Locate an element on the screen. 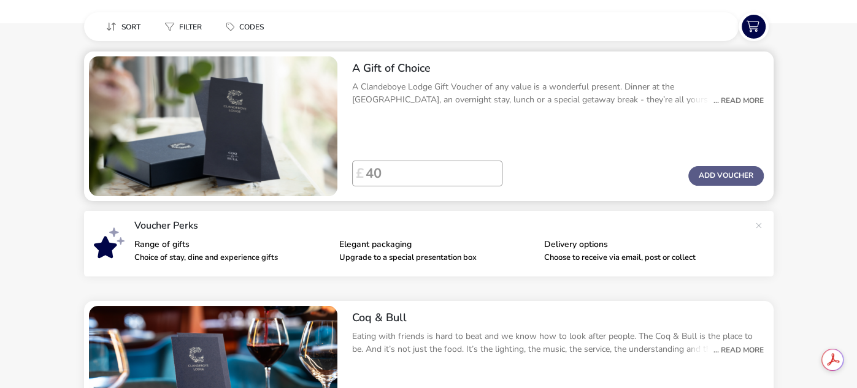  swiper-slide: 1 / 1 is located at coordinates (213, 126).